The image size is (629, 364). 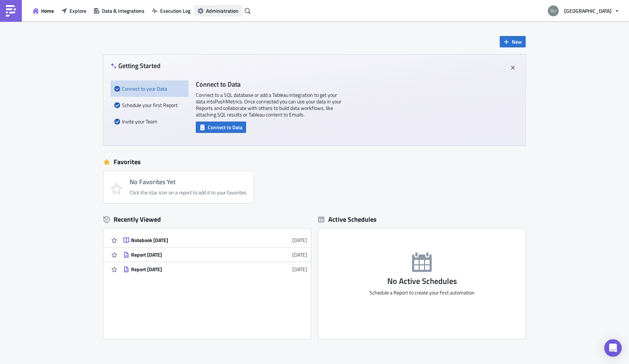 What do you see at coordinates (150, 121) in the screenshot?
I see `div: Invite your Team` at bounding box center [150, 121].